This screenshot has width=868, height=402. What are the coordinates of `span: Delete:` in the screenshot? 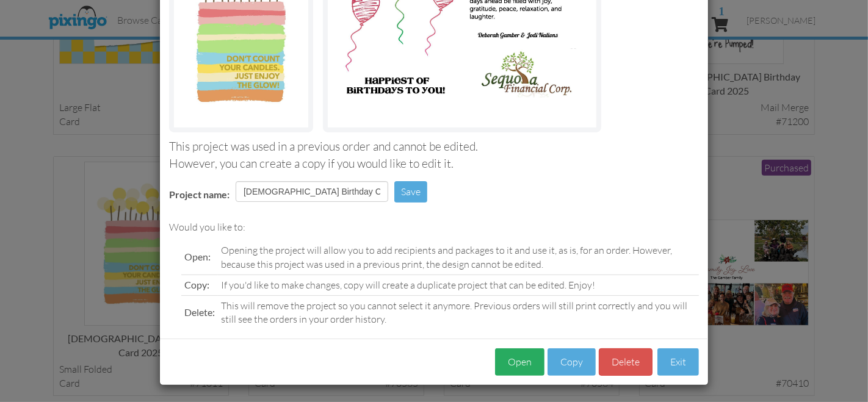 It's located at (200, 312).